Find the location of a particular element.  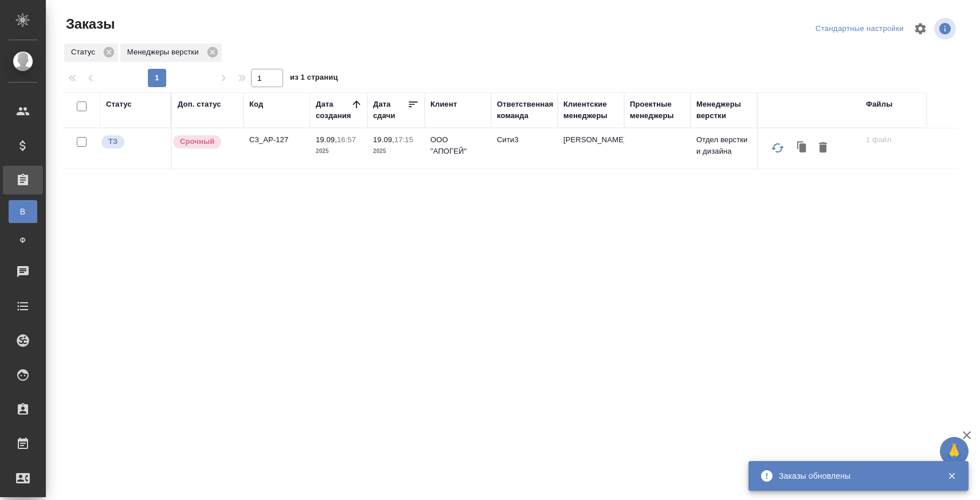

p: 16:57 is located at coordinates (346, 140).